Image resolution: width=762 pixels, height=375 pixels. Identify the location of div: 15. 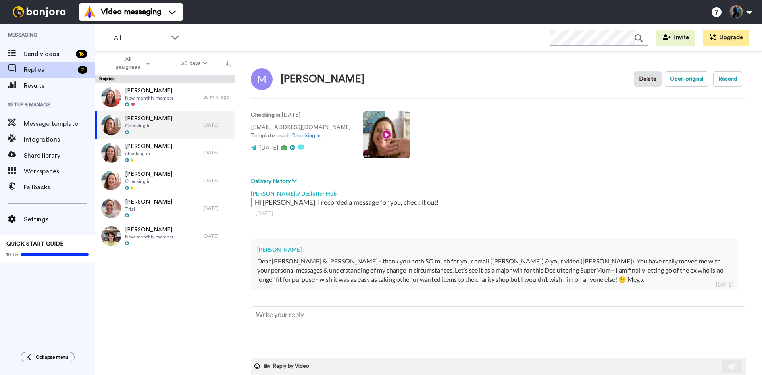
(81, 54).